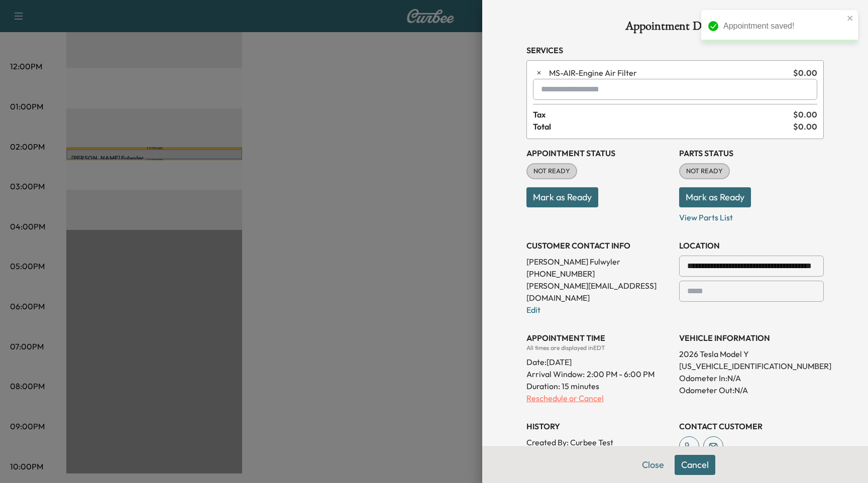 Image resolution: width=868 pixels, height=483 pixels. Describe the element at coordinates (663, 115) in the screenshot. I see `span: Tax` at that location.